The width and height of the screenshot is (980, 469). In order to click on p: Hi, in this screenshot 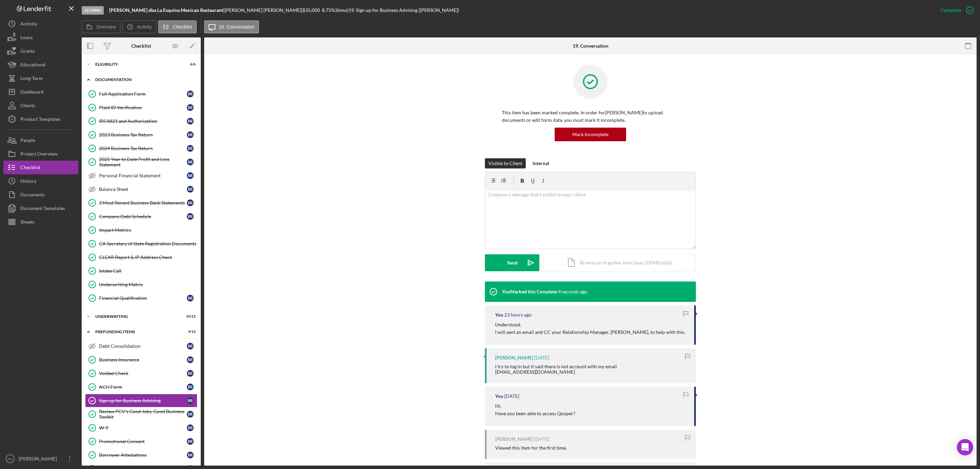, I will do `click(535, 406)`.